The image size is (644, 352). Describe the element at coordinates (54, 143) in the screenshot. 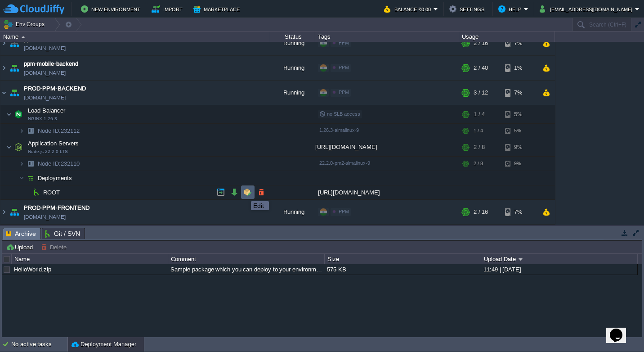

I see `span: Application Servers` at that location.